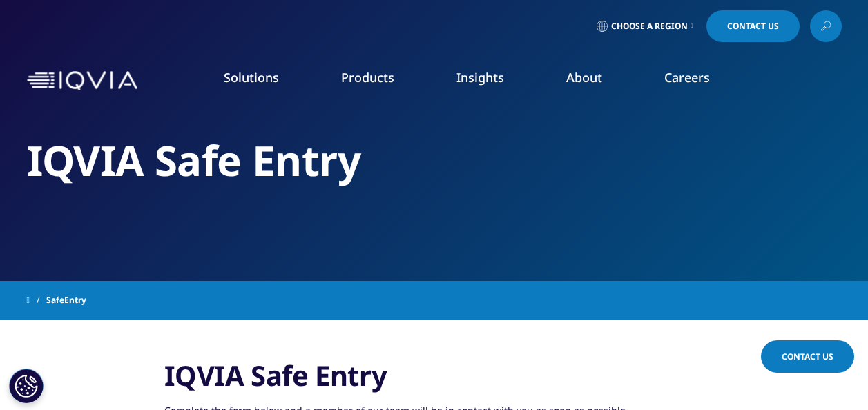 Image resolution: width=868 pixels, height=410 pixels. What do you see at coordinates (66, 301) in the screenshot?
I see `span: SafeEntry` at bounding box center [66, 301].